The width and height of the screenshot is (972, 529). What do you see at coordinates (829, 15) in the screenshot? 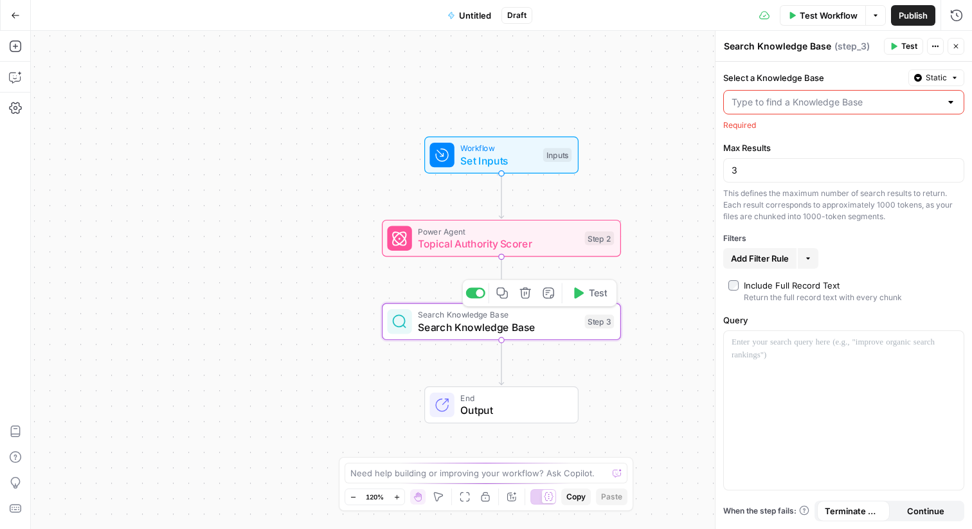
I see `span: Test Workflow` at bounding box center [829, 15].